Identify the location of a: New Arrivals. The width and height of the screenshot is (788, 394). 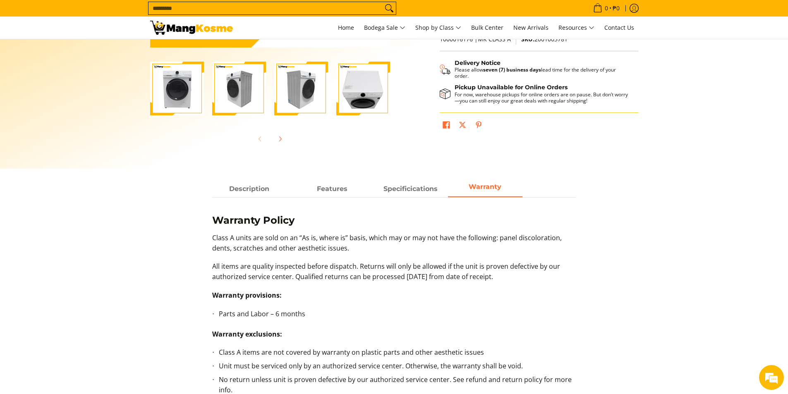
(531, 28).